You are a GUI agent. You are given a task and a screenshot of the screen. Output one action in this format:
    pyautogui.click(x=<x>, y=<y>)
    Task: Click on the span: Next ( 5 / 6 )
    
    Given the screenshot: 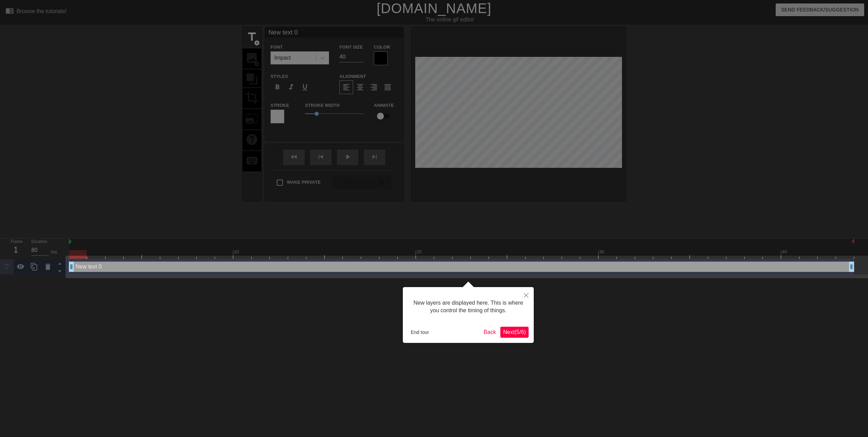 What is the action you would take?
    pyautogui.click(x=515, y=331)
    